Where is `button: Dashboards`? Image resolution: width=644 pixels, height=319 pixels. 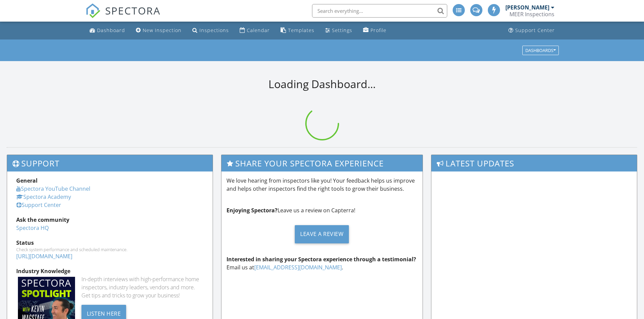 button: Dashboards is located at coordinates (541, 50).